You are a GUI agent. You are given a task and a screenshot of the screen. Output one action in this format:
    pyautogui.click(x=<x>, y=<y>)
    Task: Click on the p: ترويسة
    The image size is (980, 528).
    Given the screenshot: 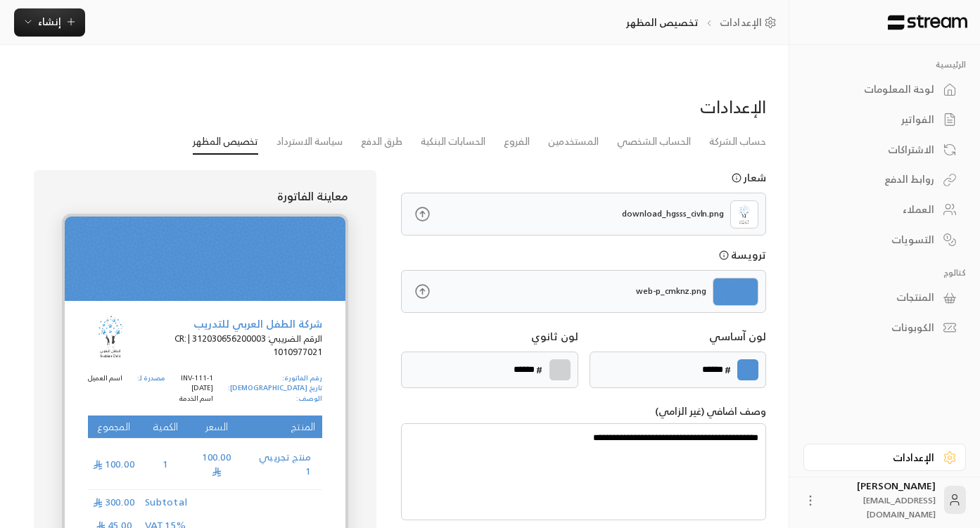 What is the action you would take?
    pyautogui.click(x=749, y=255)
    